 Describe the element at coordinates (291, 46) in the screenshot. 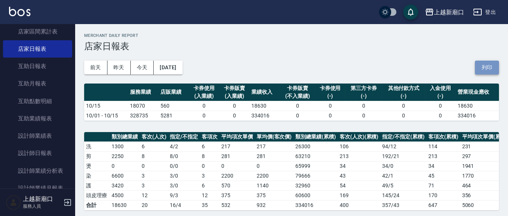

I see `h3: 店家日報表` at that location.